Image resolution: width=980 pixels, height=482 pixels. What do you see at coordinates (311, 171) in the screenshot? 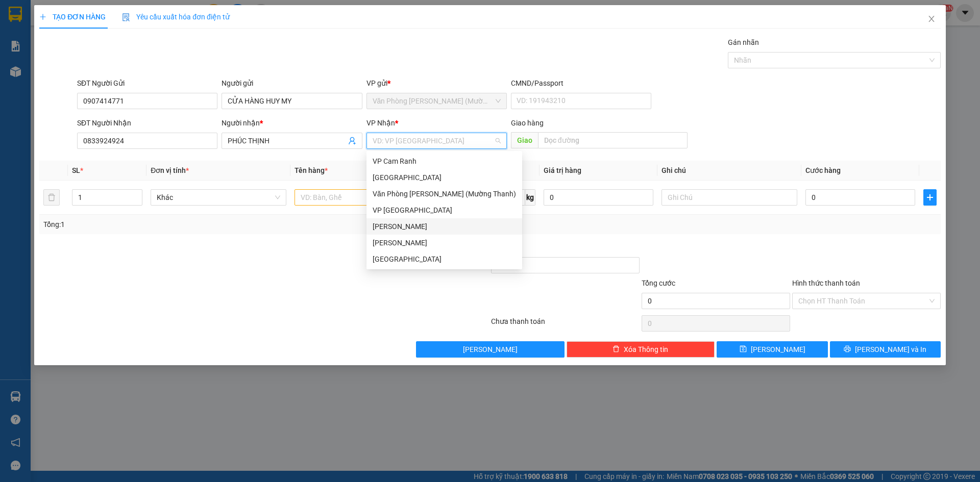
I see `span: Tên hàng` at bounding box center [311, 171].